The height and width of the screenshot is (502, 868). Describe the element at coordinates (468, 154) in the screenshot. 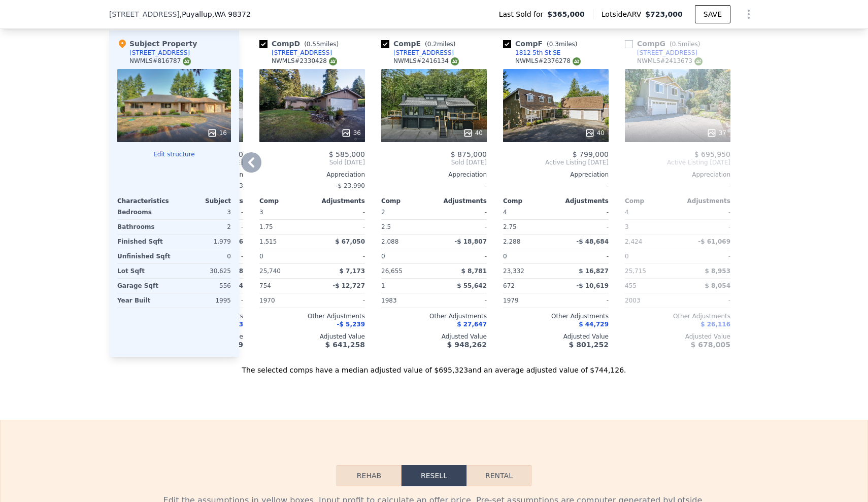

I see `span: $ 875,000` at that location.